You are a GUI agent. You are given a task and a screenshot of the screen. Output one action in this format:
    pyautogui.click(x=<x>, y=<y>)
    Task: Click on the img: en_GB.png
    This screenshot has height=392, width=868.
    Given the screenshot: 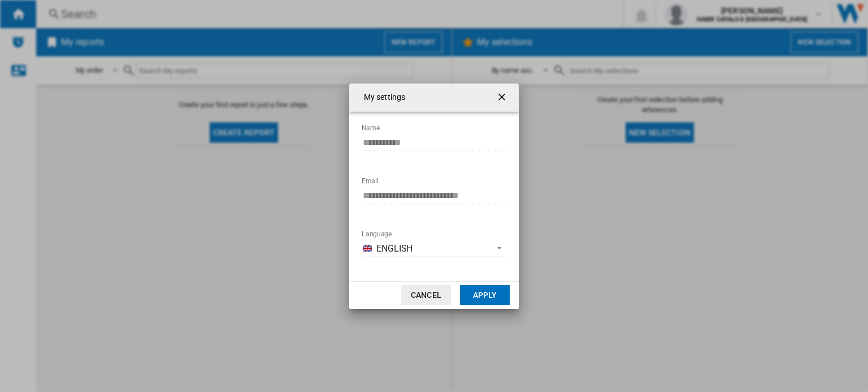 What is the action you would take?
    pyautogui.click(x=367, y=248)
    